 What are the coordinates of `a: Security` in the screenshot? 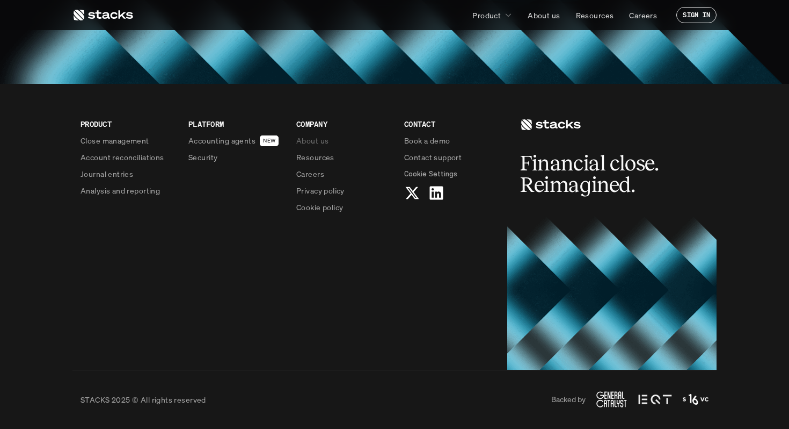 It's located at (236, 157).